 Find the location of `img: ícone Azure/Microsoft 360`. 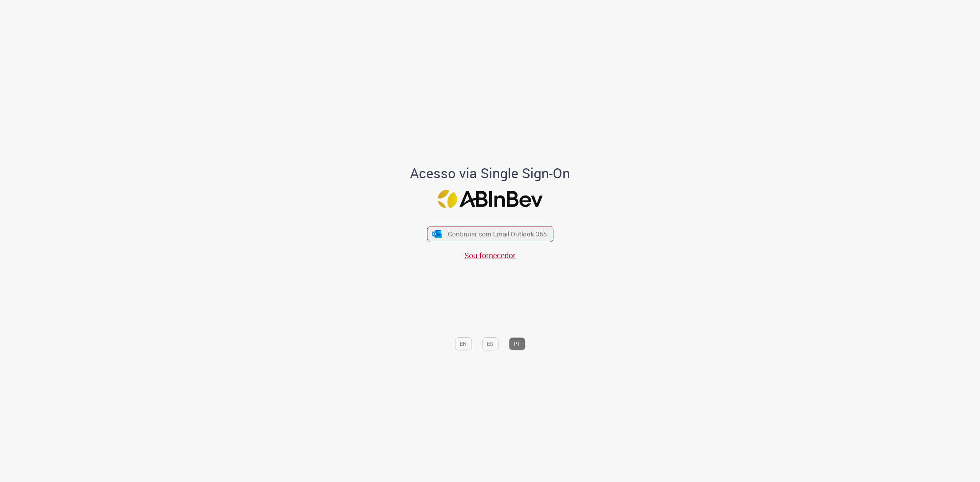

img: ícone Azure/Microsoft 360 is located at coordinates (437, 234).